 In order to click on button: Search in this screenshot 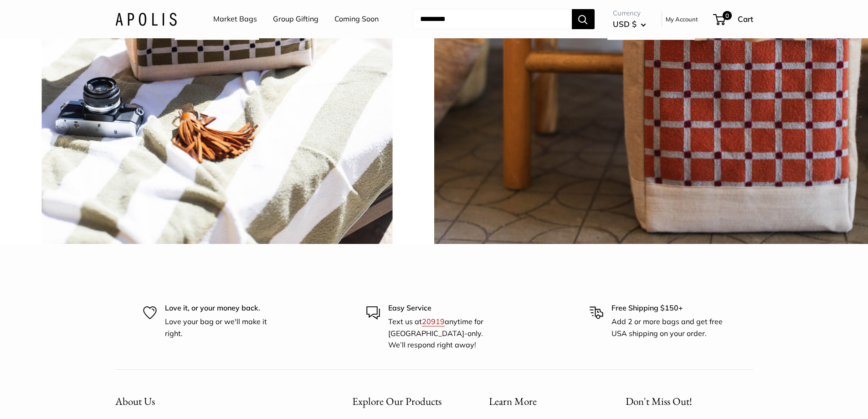, I will do `click(583, 19)`.